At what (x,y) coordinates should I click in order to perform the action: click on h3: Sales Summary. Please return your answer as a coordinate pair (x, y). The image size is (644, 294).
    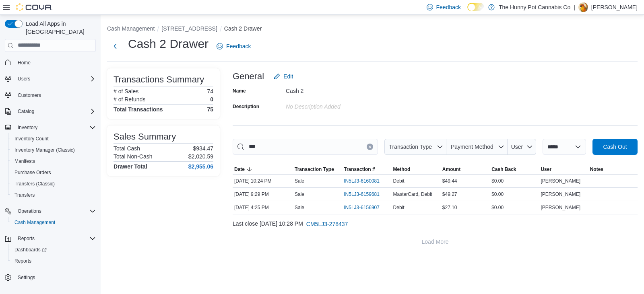
    Looking at the image, I should click on (144, 137).